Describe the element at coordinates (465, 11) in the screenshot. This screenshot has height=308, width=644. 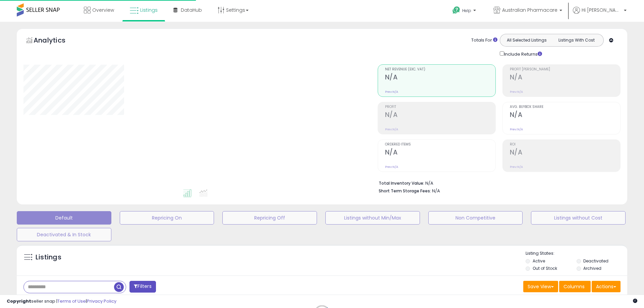
I see `a: Help` at that location.